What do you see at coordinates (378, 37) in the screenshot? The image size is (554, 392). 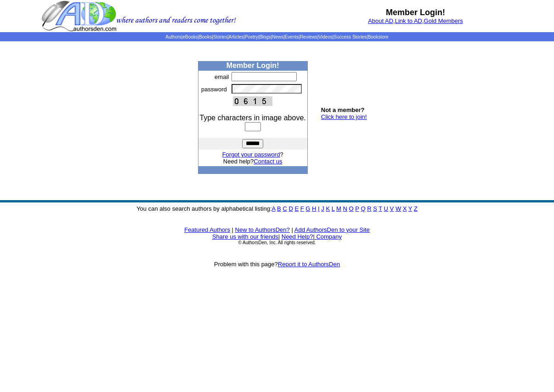 I see `a: Bookstore` at bounding box center [378, 37].